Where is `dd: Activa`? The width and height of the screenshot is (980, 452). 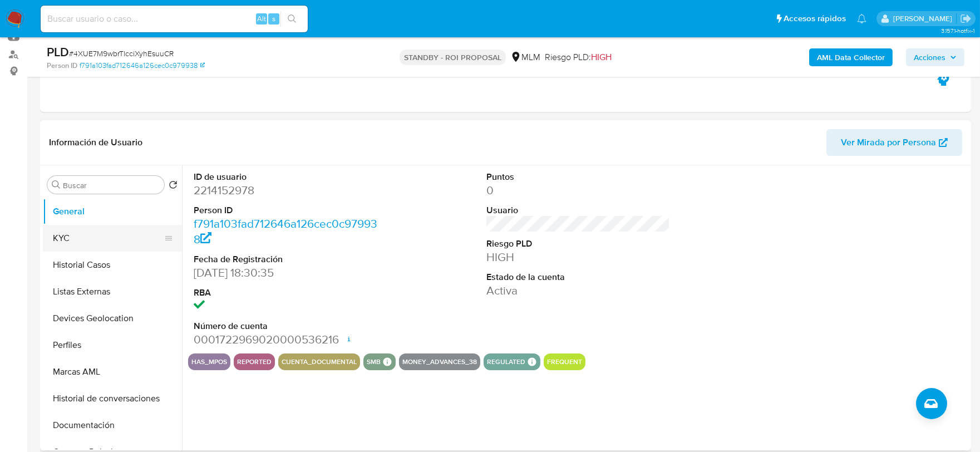 dd: Activa is located at coordinates (579, 290).